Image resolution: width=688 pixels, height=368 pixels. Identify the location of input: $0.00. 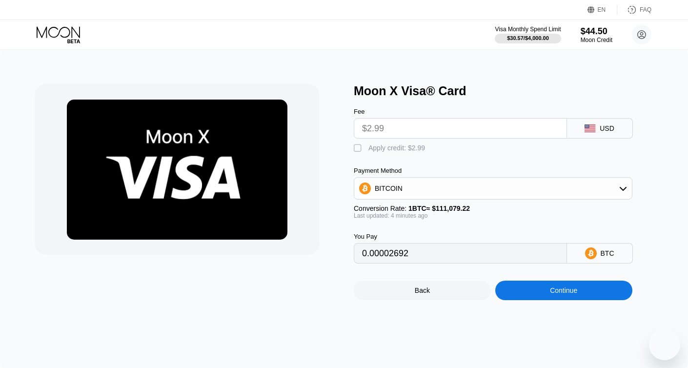
(460, 128).